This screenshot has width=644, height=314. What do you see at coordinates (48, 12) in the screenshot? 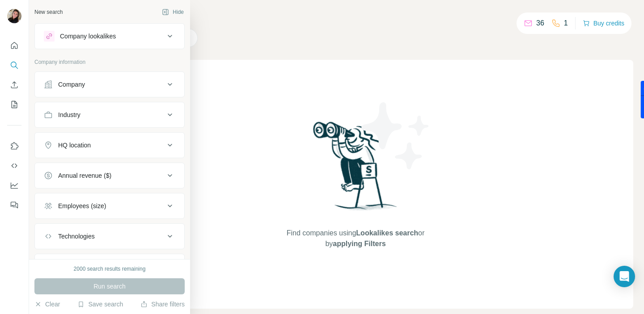
I see `div: New search` at bounding box center [48, 12].